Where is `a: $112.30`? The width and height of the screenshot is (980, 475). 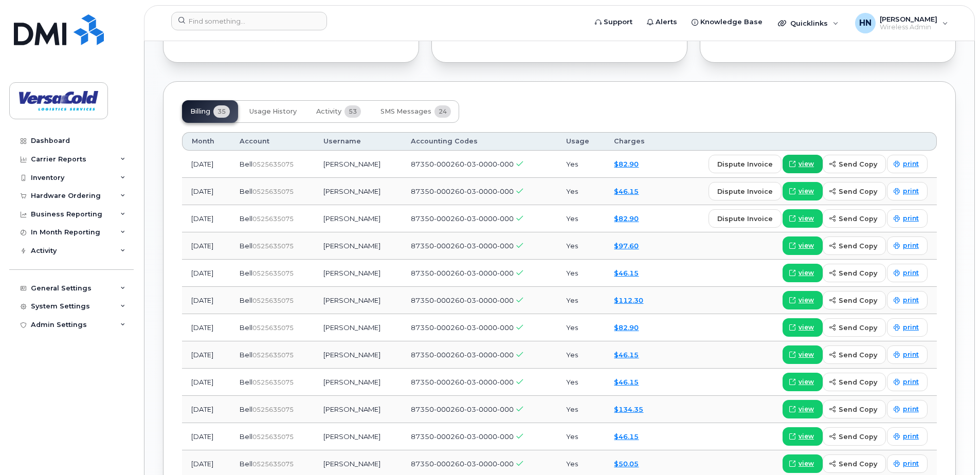
a: $112.30 is located at coordinates (628, 300).